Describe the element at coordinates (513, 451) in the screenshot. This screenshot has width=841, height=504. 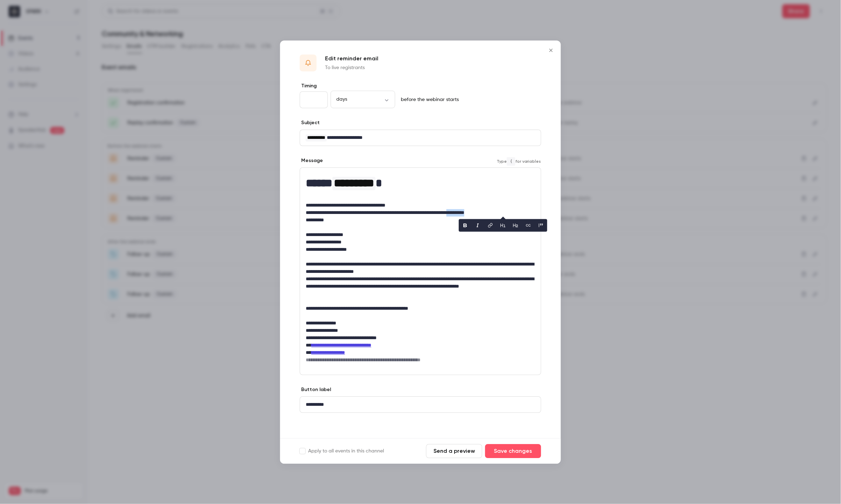
I see `button: Save changes` at that location.